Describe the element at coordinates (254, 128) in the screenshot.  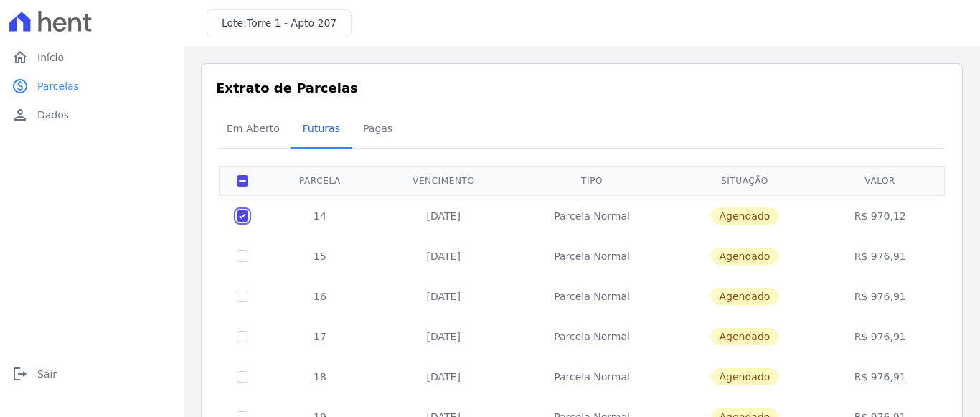
I see `span: Em Aberto` at that location.